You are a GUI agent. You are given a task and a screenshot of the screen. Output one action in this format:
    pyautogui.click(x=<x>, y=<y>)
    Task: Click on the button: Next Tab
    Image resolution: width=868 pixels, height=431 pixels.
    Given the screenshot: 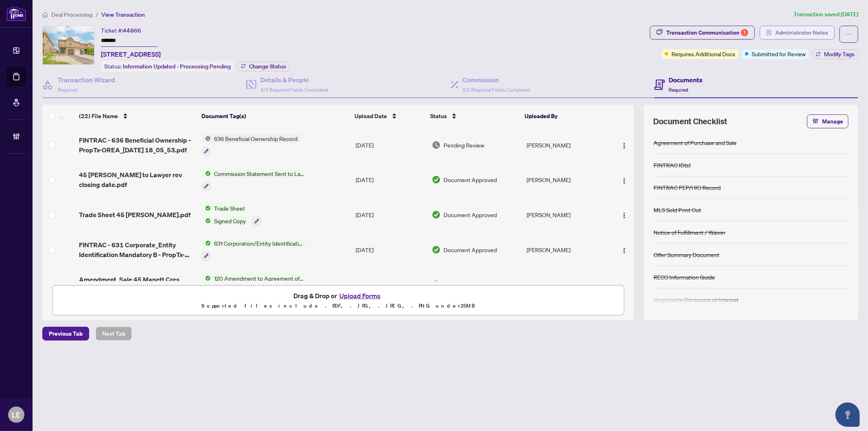 What is the action you would take?
    pyautogui.click(x=113, y=333)
    